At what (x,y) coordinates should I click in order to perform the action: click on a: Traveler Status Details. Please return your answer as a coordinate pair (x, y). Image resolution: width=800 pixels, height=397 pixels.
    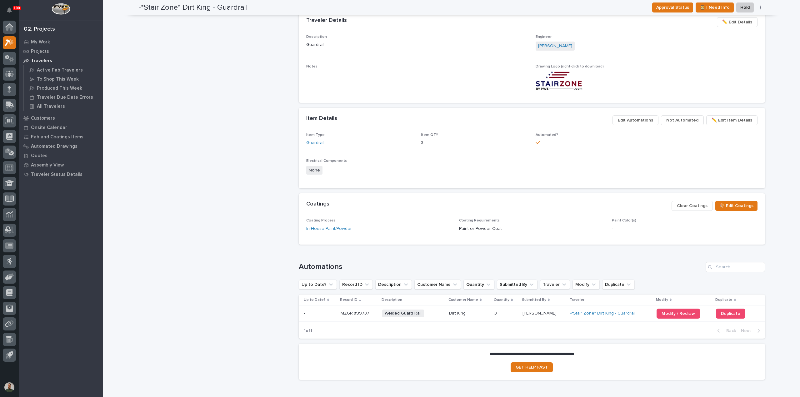
    Looking at the image, I should click on (61, 174).